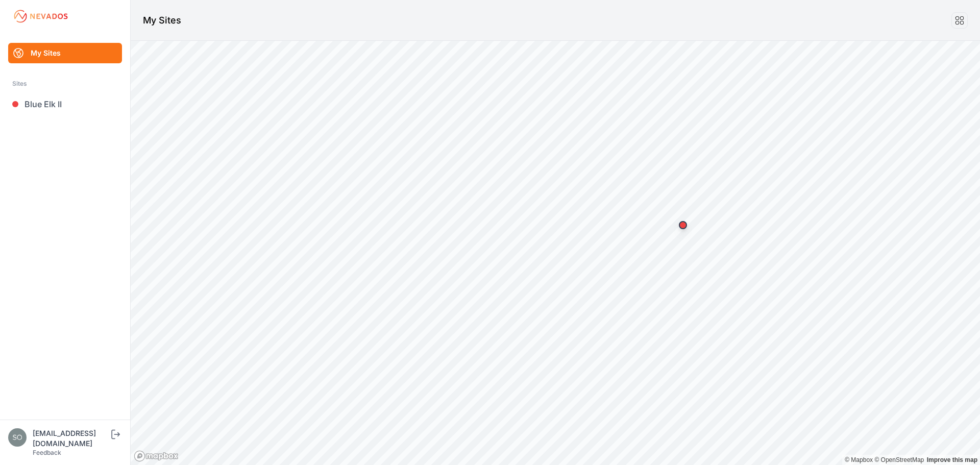  I want to click on img: solarae@invenergy.com, so click(17, 438).